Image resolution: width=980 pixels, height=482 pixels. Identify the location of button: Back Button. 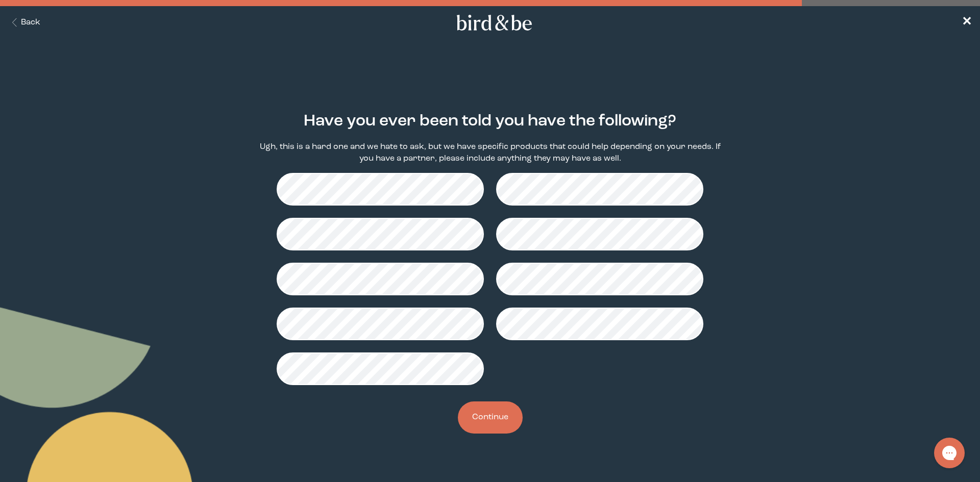
(24, 23).